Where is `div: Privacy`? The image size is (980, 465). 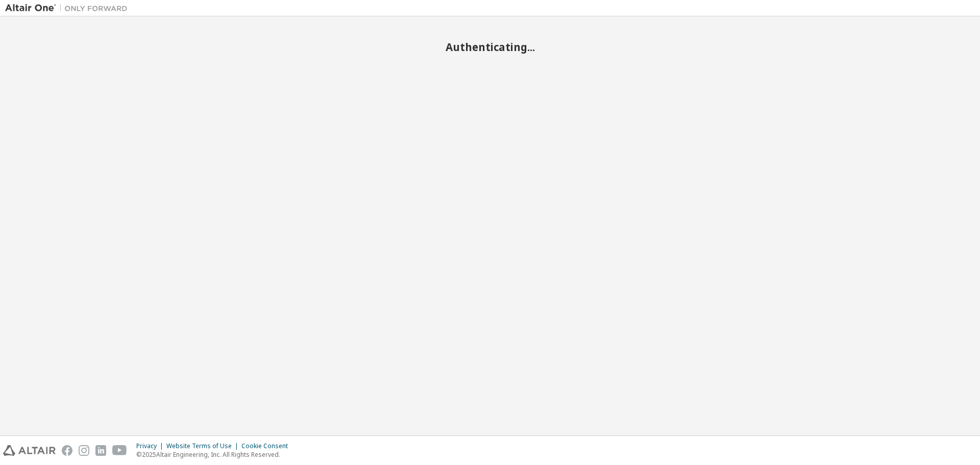 div: Privacy is located at coordinates (151, 446).